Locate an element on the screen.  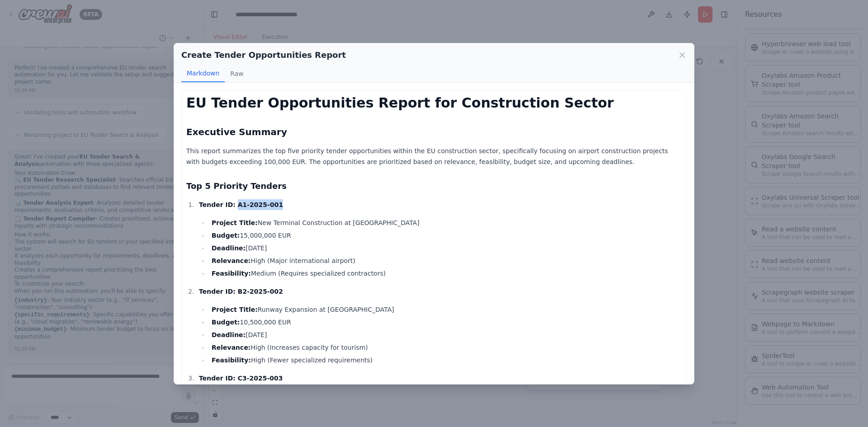
li: 10,500,000 EUR is located at coordinates (445, 322).